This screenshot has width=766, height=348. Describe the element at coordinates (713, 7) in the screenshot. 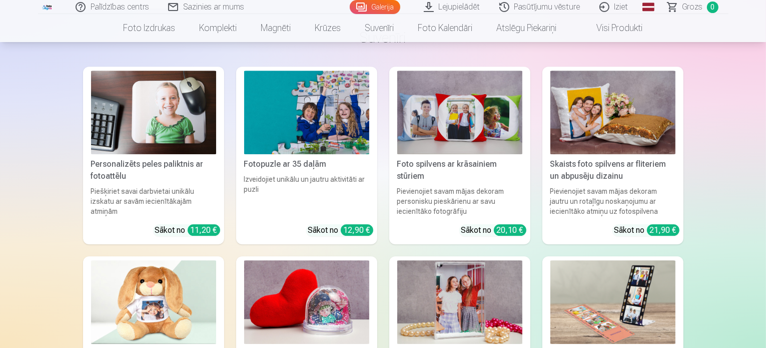

I see `span: 0` at that location.